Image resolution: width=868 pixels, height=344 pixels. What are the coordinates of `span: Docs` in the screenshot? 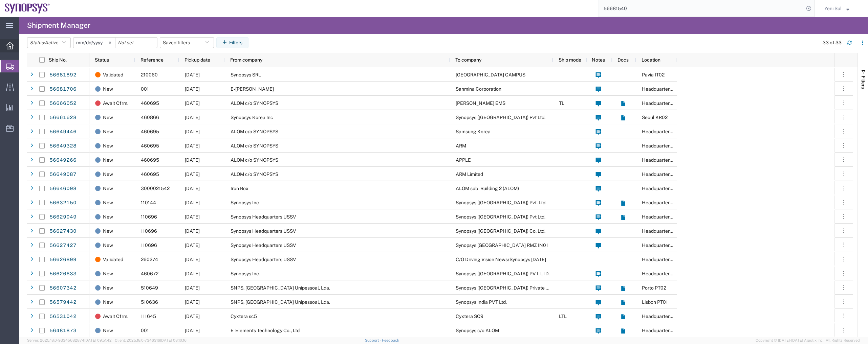 It's located at (623, 60).